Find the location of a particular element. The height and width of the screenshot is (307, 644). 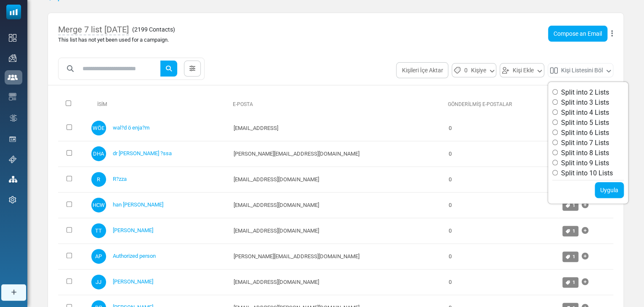

span: R is located at coordinates (98, 179).